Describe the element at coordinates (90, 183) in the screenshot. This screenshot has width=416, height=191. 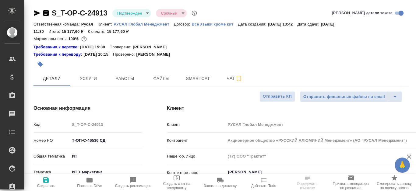
I see `button: Папка на Drive` at that location.